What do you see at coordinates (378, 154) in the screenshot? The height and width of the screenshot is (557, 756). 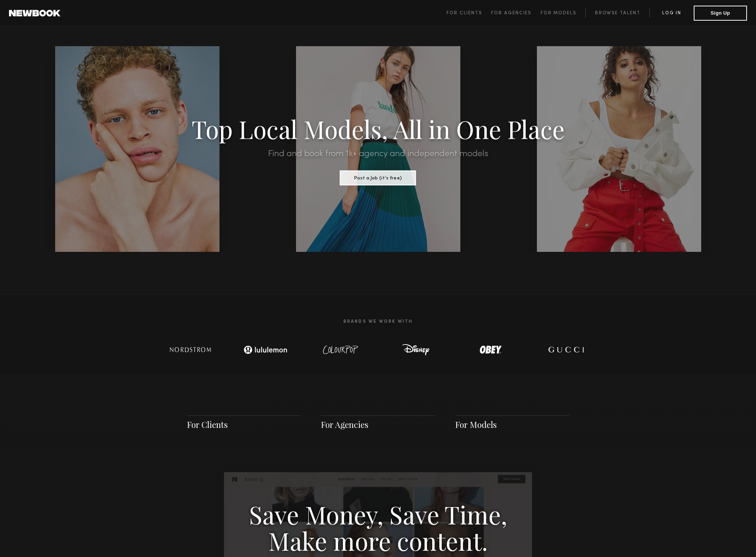 I see `h2: Find and book from 1k+ agency and independent models` at bounding box center [378, 154].